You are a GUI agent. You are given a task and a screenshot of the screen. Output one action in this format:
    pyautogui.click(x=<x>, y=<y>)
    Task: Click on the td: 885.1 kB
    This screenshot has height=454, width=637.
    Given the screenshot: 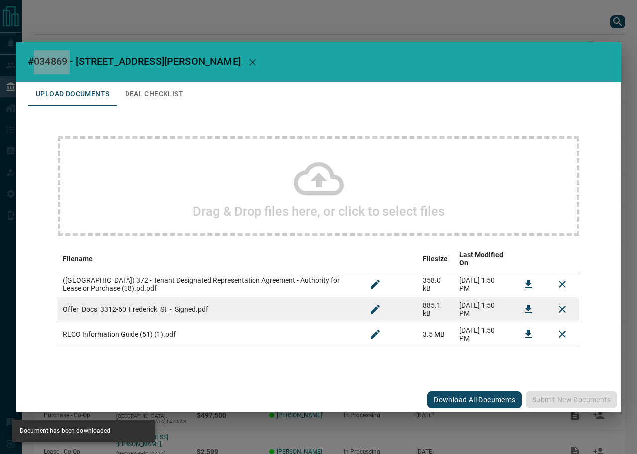 What is the action you would take?
    pyautogui.click(x=437, y=309)
    